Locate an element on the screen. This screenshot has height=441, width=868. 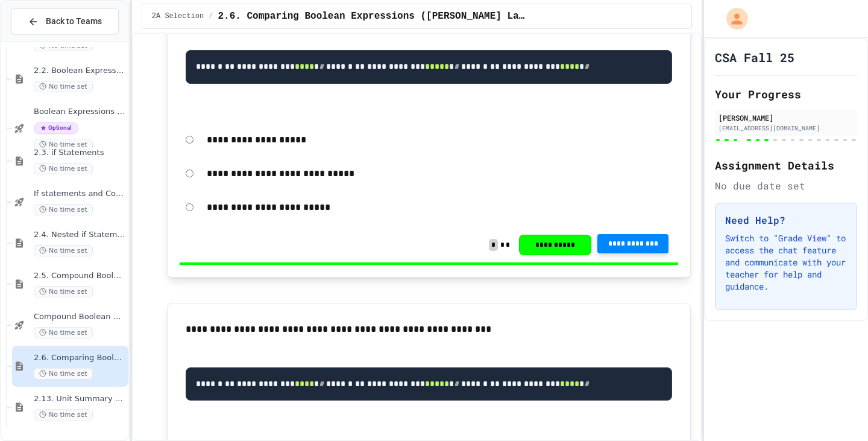
span: Compound Boolean Quiz is located at coordinates (80, 317).